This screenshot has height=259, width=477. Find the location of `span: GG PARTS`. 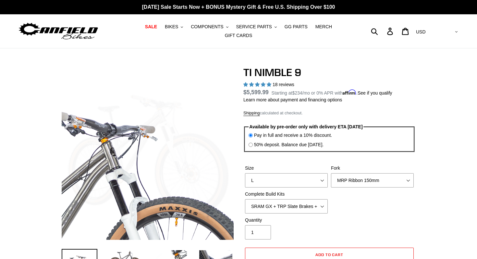

span: GG PARTS is located at coordinates (296, 27).